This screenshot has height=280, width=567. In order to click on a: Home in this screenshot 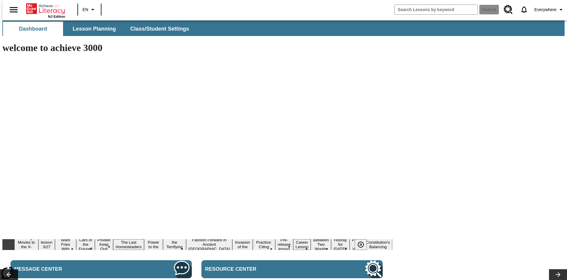, I will do `click(46, 9)`.